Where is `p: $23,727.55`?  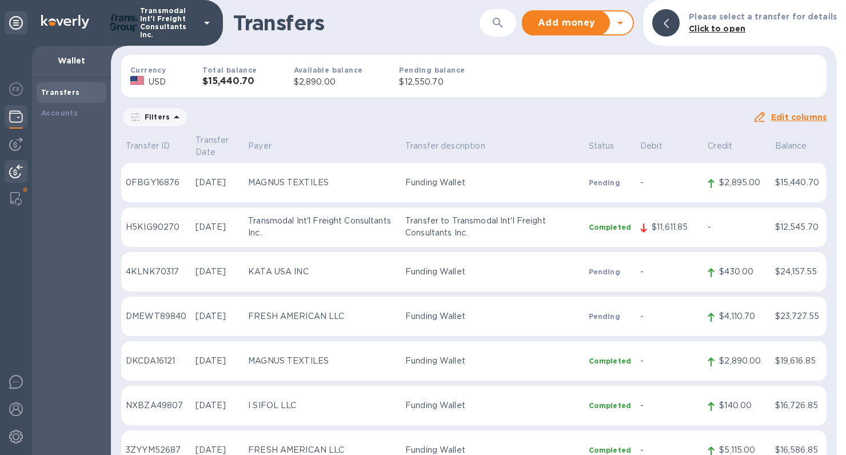 p: $23,727.55 is located at coordinates (799, 316).